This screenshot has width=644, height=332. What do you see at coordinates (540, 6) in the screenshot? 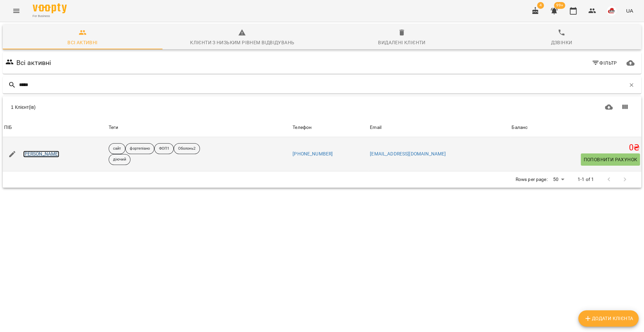
I see `span: 4` at bounding box center [540, 6].